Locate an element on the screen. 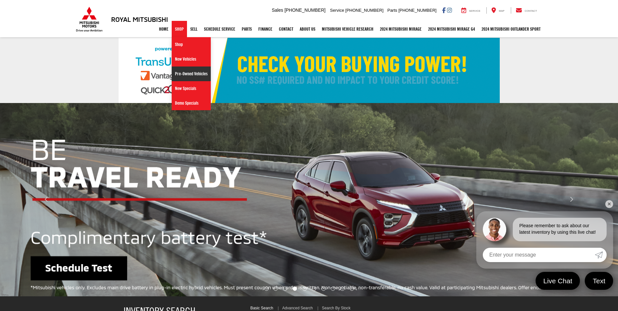  h3: Royal Mitsubishi is located at coordinates (139, 19).